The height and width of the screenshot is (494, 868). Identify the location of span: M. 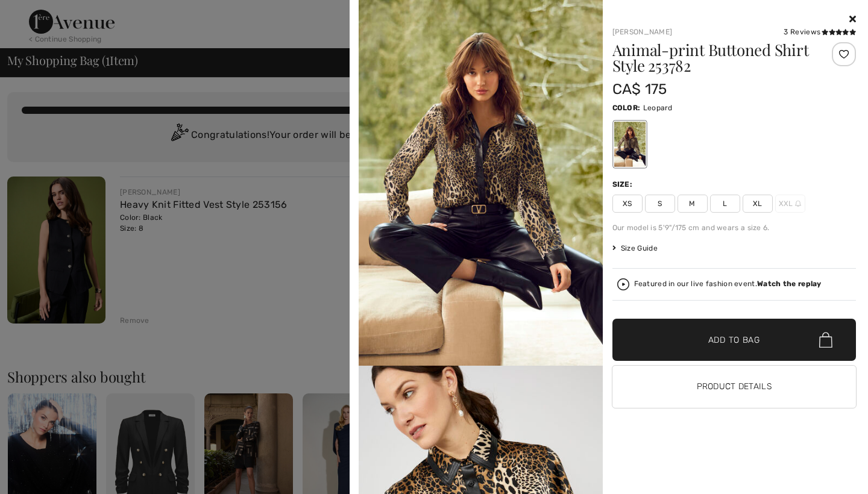
(693, 204).